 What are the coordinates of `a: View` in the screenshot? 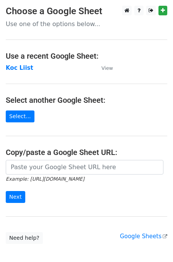 It's located at (103, 68).